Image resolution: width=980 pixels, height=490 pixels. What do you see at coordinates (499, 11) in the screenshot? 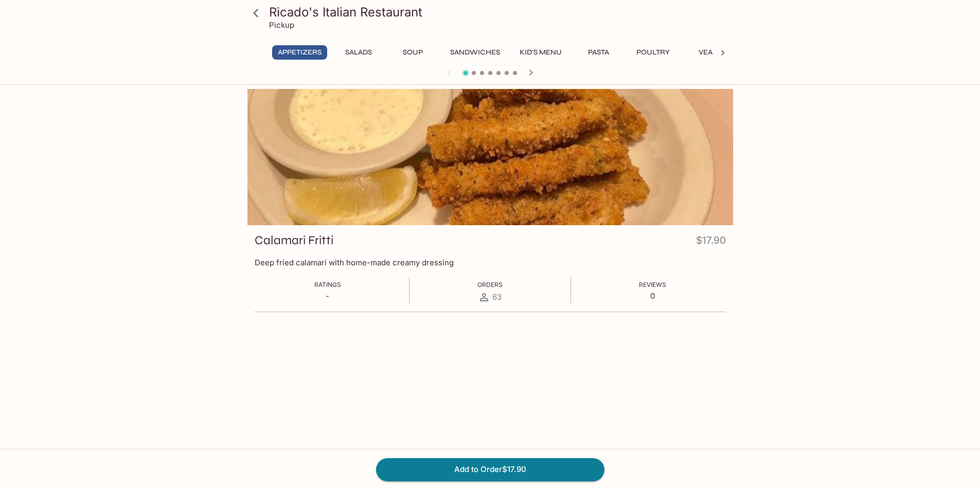
I see `h3: Ricado's Italian Restaurant` at bounding box center [499, 11].